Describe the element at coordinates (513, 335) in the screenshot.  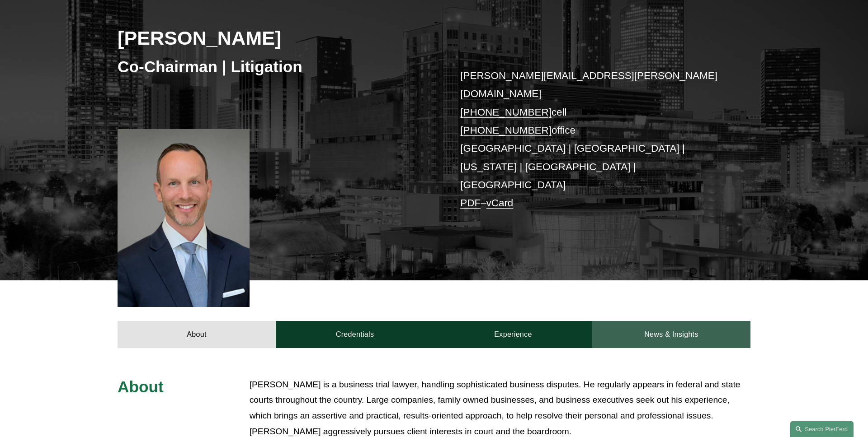
I see `a: Experience` at that location.